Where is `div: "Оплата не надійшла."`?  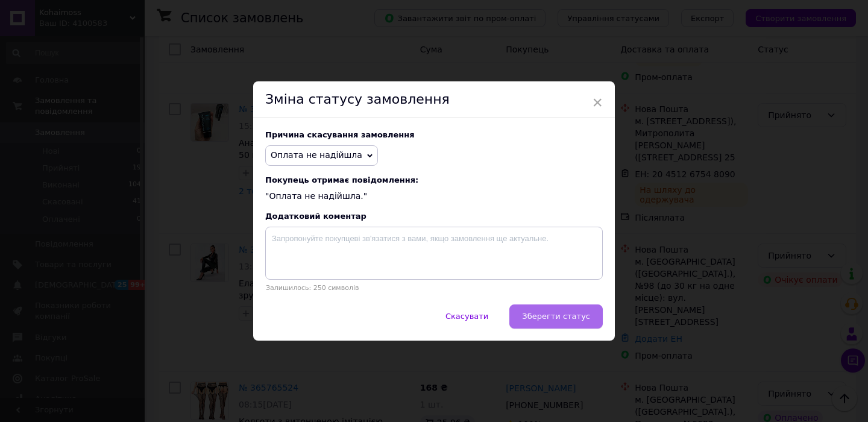 div: "Оплата не надійшла." is located at coordinates (434, 189).